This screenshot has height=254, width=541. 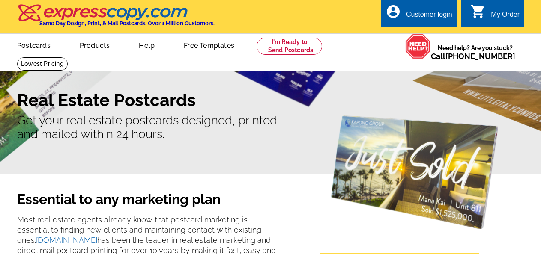 I want to click on h1: Real Estate Postcards, so click(x=270, y=100).